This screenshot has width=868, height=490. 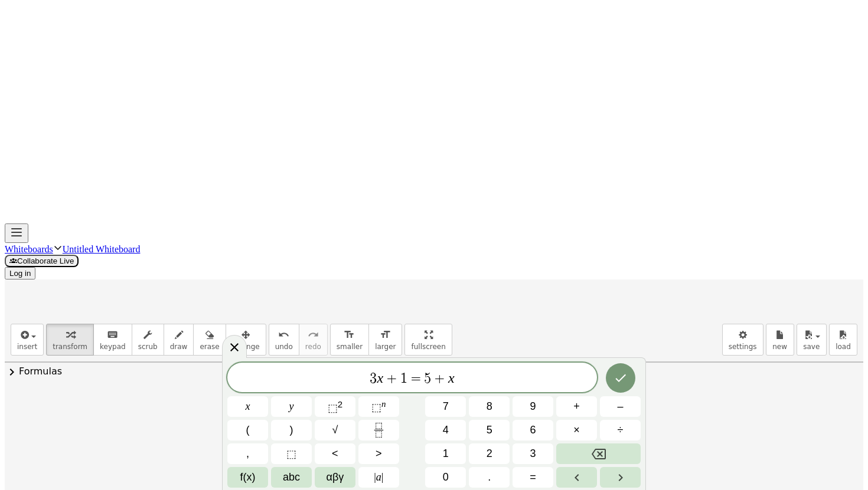 What do you see at coordinates (313, 340) in the screenshot?
I see `button: redoredo` at bounding box center [313, 340].